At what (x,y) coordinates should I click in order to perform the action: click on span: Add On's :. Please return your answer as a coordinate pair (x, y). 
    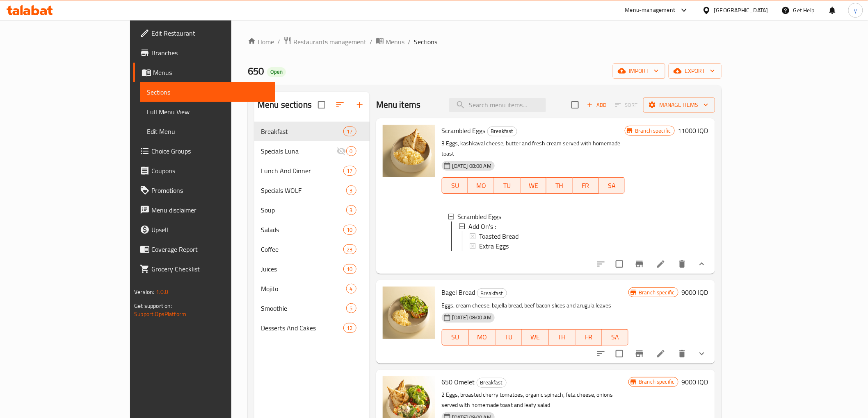
    Looking at the image, I should click on (482, 226).